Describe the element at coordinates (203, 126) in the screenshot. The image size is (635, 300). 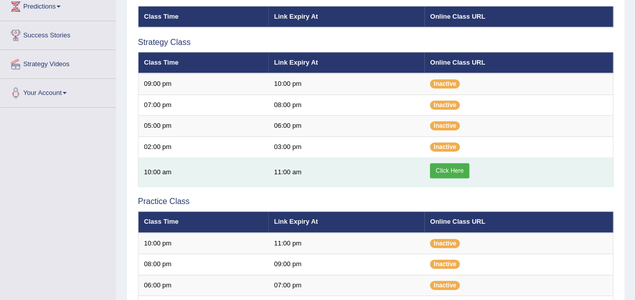
I see `td: 05:00 pm` at that location.